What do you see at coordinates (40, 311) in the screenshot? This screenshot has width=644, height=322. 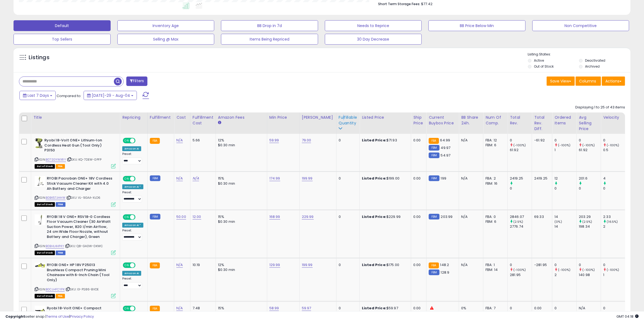 I see `img: 31VRRKSDf4L._SL40_.jpg` at bounding box center [40, 311].